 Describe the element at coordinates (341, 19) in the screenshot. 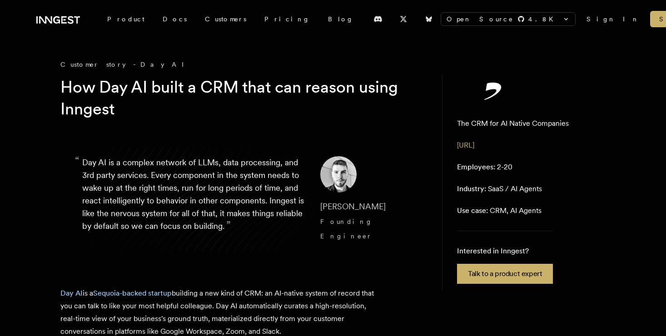

I see `a: Blog` at that location.